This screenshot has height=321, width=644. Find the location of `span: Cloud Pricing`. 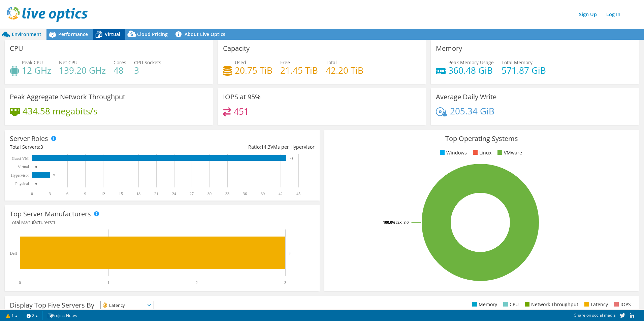

span: Cloud Pricing is located at coordinates (152, 34).